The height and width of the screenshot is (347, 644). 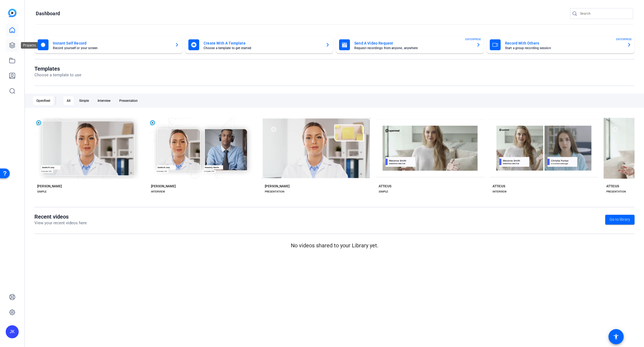 I want to click on button: Create With A TemplateChoose a template to get started, so click(x=259, y=45).